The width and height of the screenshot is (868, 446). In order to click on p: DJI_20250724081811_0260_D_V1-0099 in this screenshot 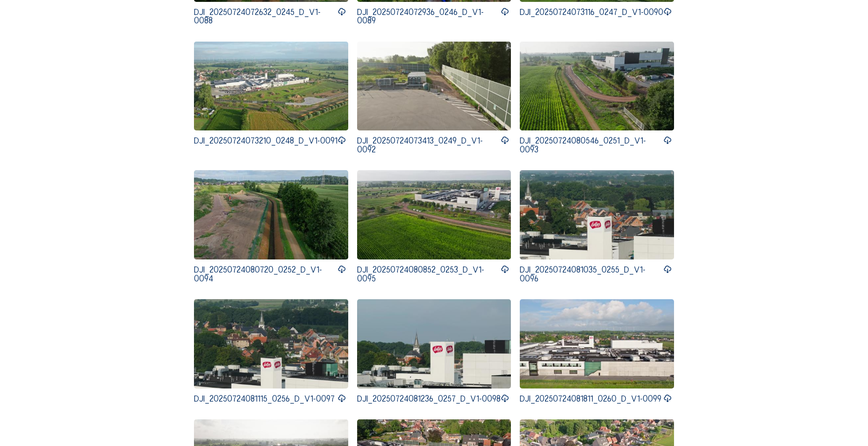, I will do `click(590, 399)`.